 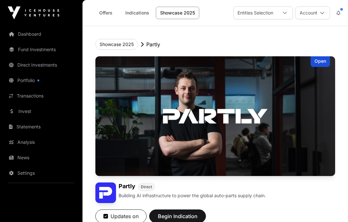 I want to click on div: Chat Widget, so click(x=332, y=207).